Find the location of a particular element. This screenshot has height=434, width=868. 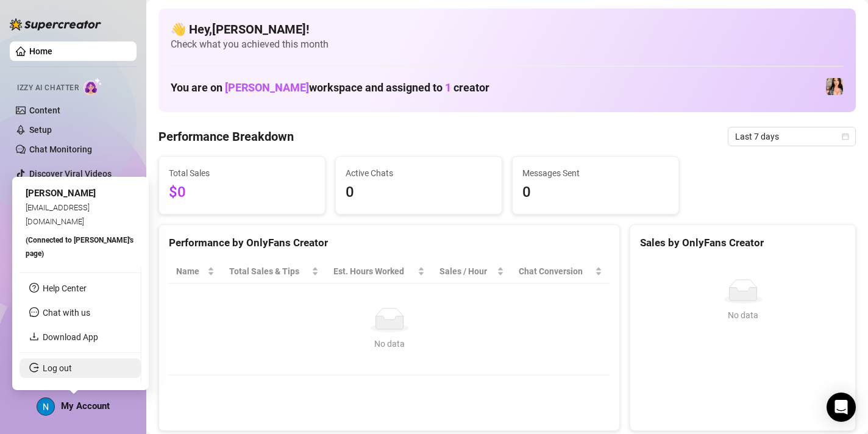

span: message is located at coordinates (34, 312).